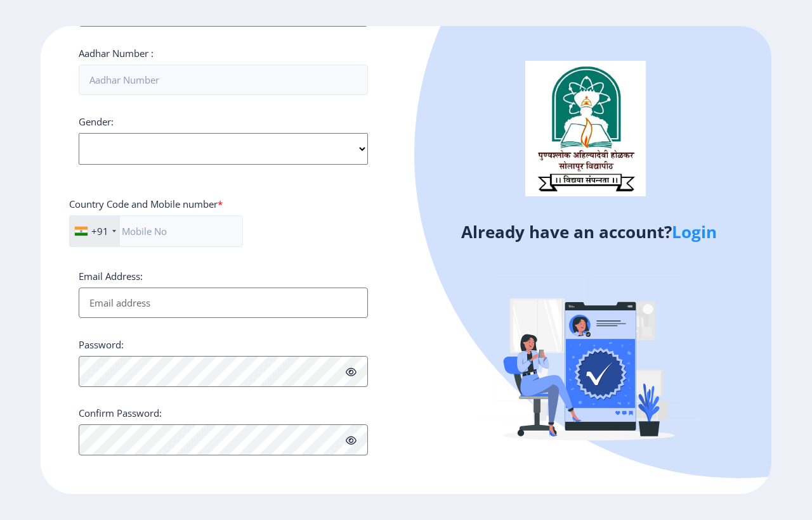 The width and height of the screenshot is (812, 520). I want to click on label: Password:, so click(101, 345).